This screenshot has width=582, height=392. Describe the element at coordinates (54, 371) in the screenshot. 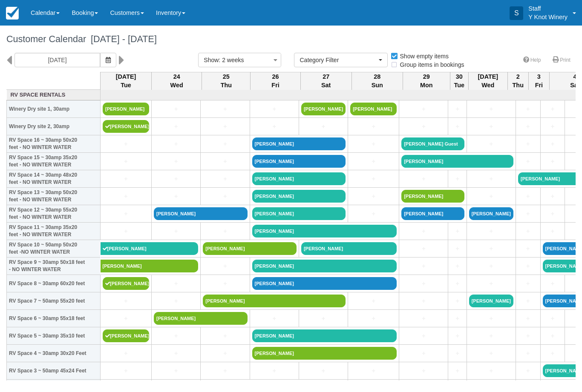

I see `th: RV Space 3 ~ 50amp 45x24 Feet` at that location.